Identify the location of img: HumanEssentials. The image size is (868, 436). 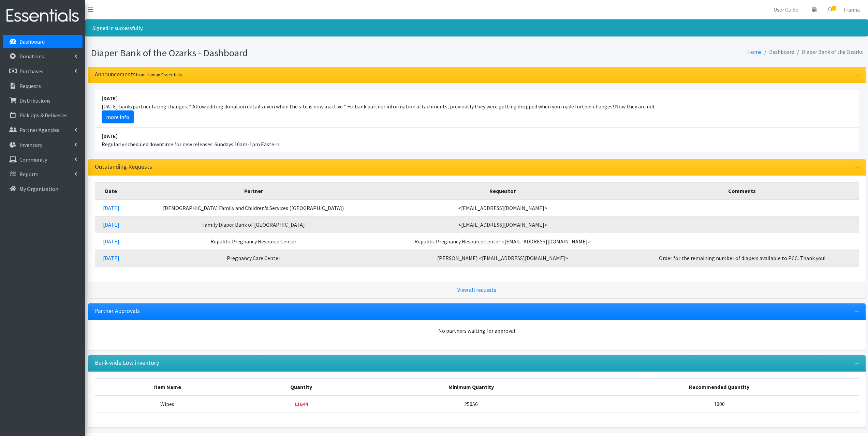
(42, 16).